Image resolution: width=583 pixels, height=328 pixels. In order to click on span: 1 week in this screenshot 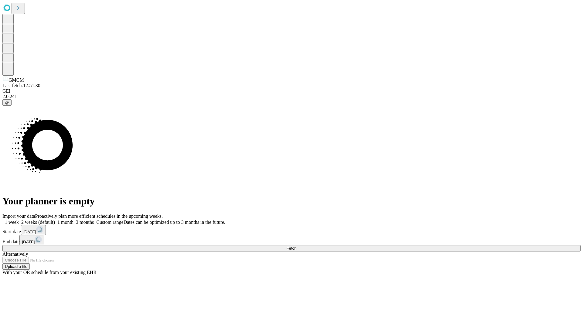, I will do `click(12, 222)`.